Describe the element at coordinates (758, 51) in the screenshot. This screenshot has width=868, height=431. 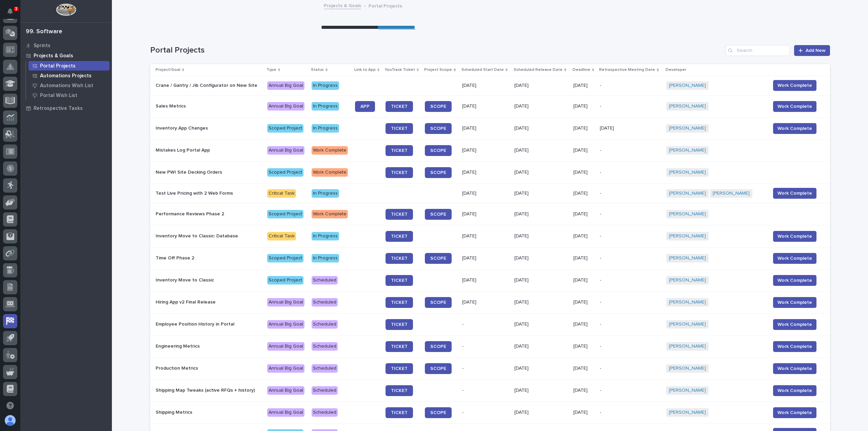
I see `input: Search` at that location.